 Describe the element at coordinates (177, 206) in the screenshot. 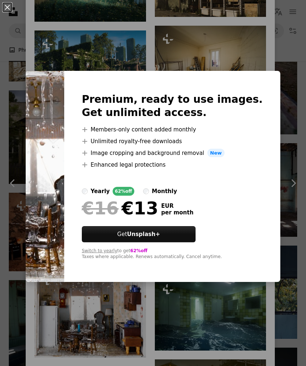

I see `span: EUR` at that location.